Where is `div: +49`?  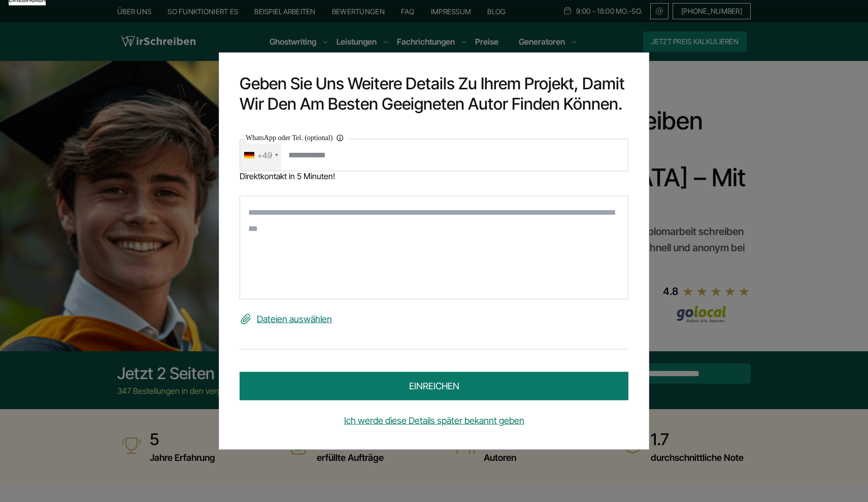 div: +49 is located at coordinates (264, 155).